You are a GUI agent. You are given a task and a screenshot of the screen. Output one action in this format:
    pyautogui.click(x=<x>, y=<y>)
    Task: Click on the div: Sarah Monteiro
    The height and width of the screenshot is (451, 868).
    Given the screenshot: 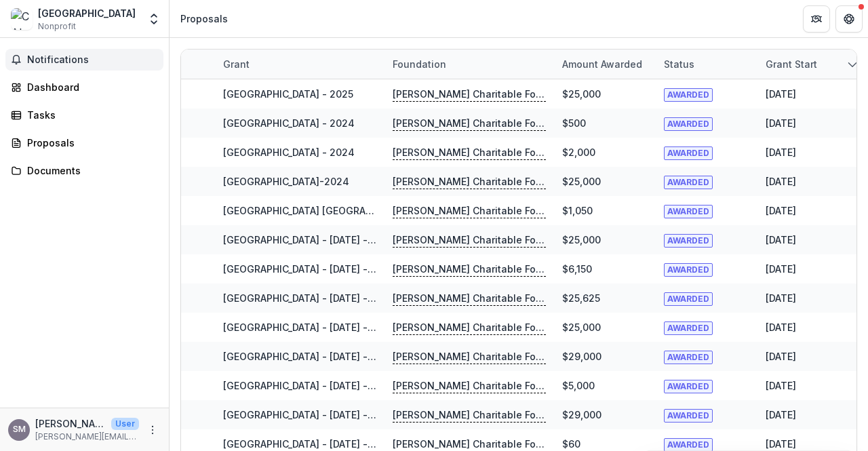 What is the action you would take?
    pyautogui.click(x=19, y=429)
    